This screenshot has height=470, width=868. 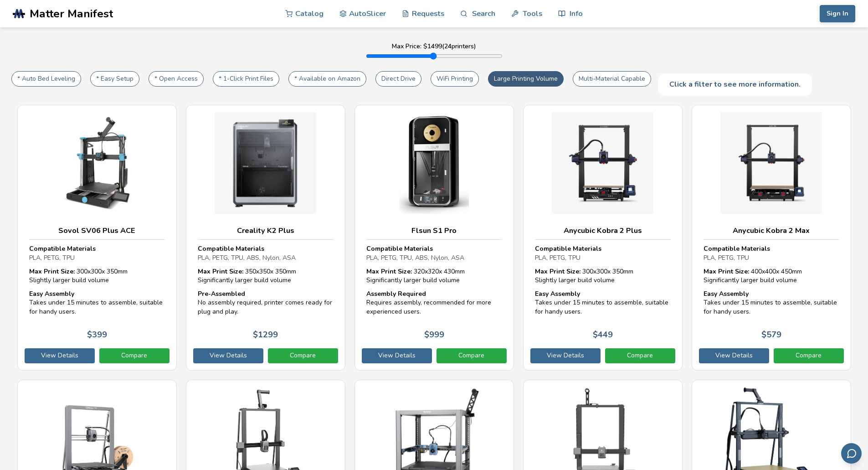 What do you see at coordinates (434, 231) in the screenshot?
I see `h3: Flsun S1 Pro` at bounding box center [434, 231].